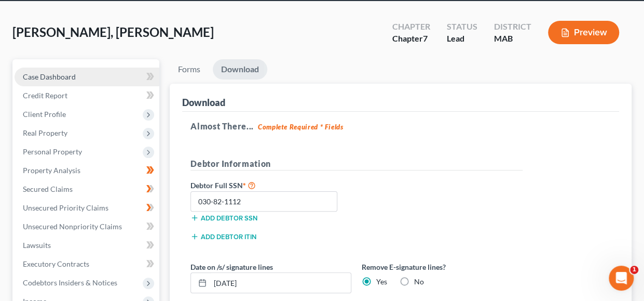  Describe the element at coordinates (462, 39) in the screenshot. I see `div: Lead` at that location.